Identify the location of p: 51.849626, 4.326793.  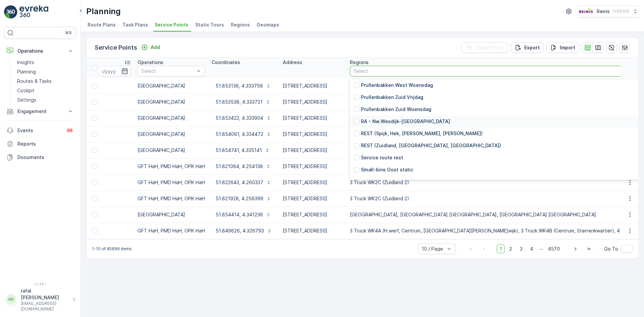
(240, 231).